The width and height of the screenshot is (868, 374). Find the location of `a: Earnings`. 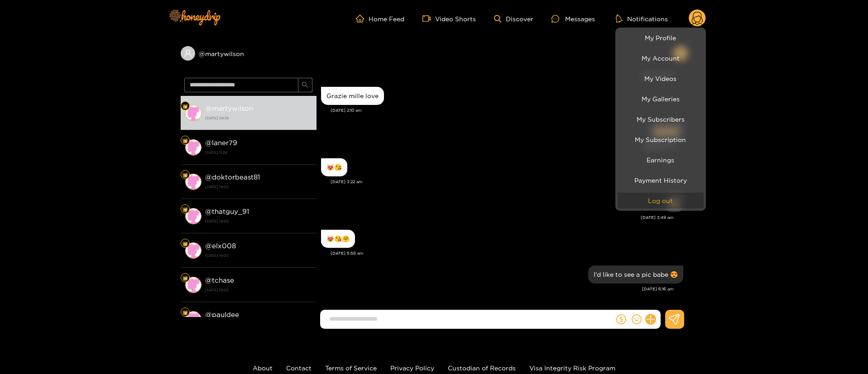

a: Earnings is located at coordinates (661, 160).